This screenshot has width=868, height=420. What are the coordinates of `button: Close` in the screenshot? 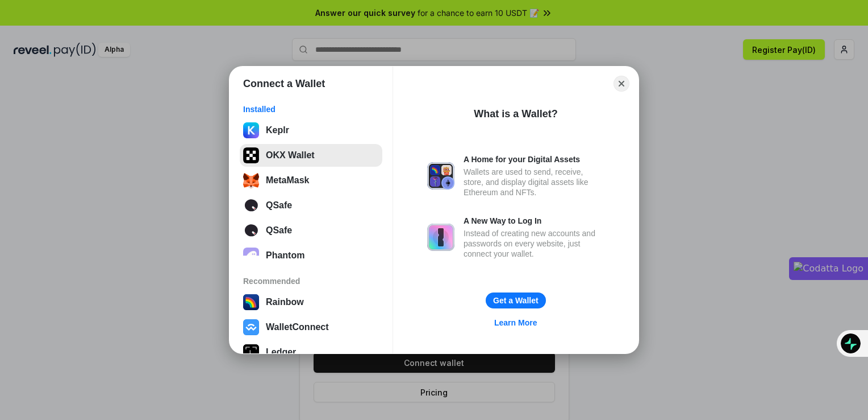 It's located at (622, 84).